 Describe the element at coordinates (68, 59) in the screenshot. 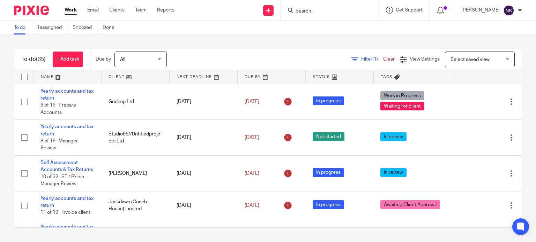

I see `a: + Add task` at that location.